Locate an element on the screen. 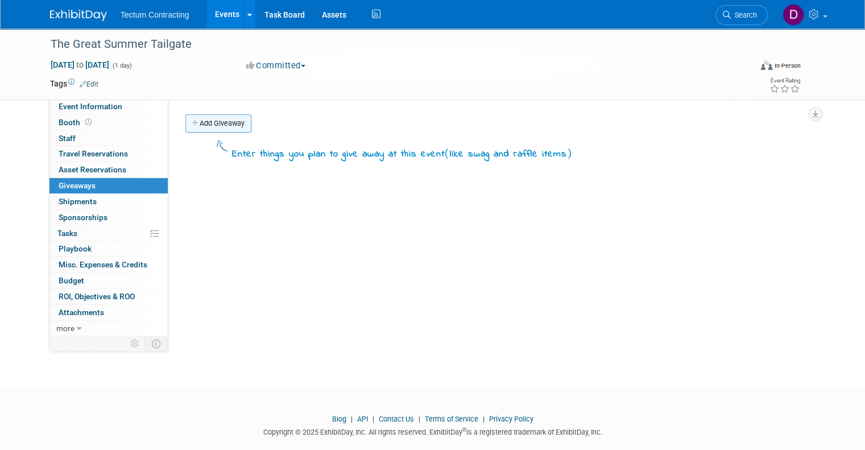  span: Playbook is located at coordinates (75, 249).